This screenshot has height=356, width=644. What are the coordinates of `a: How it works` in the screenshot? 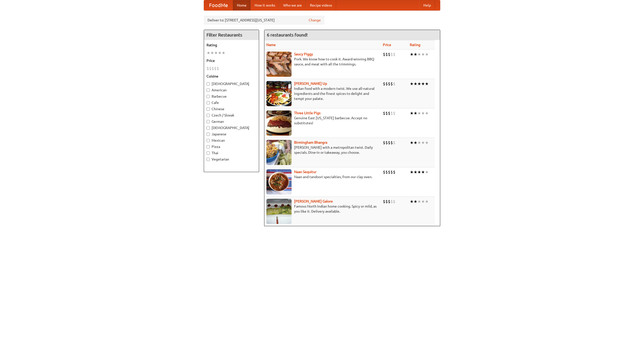 It's located at (265, 5).